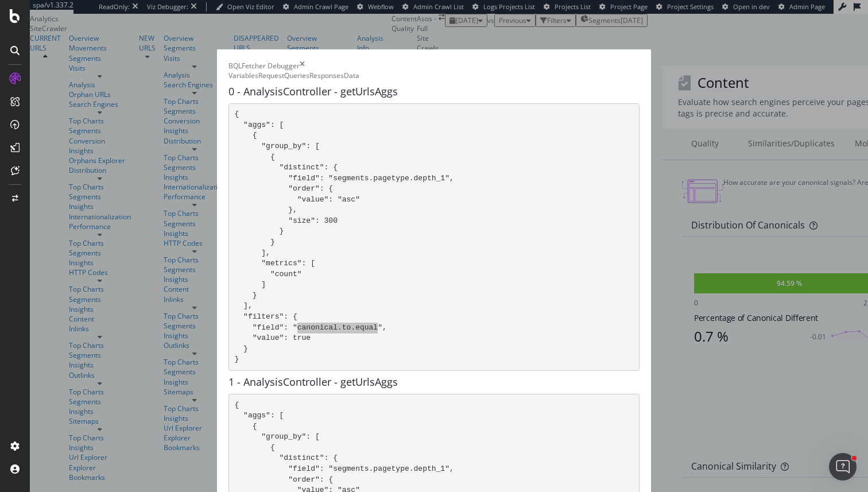 This screenshot has width=868, height=492. What do you see at coordinates (297, 75) in the screenshot?
I see `div: Queries` at bounding box center [297, 75].